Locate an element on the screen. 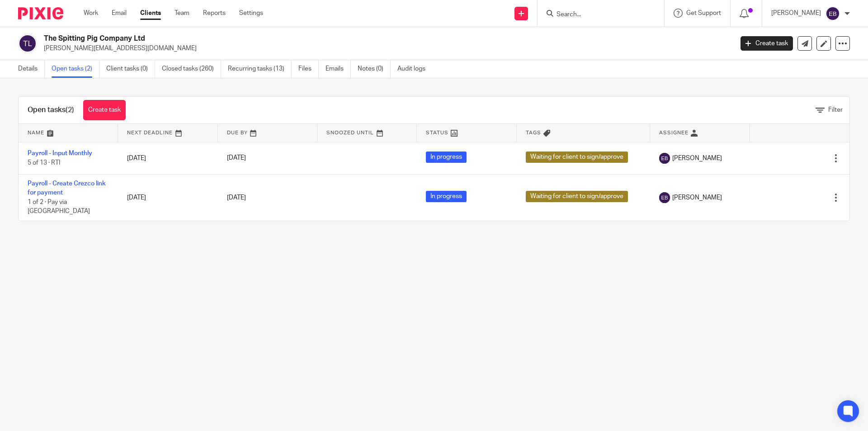 This screenshot has width=868, height=431. a: Client tasks (0) is located at coordinates (130, 69).